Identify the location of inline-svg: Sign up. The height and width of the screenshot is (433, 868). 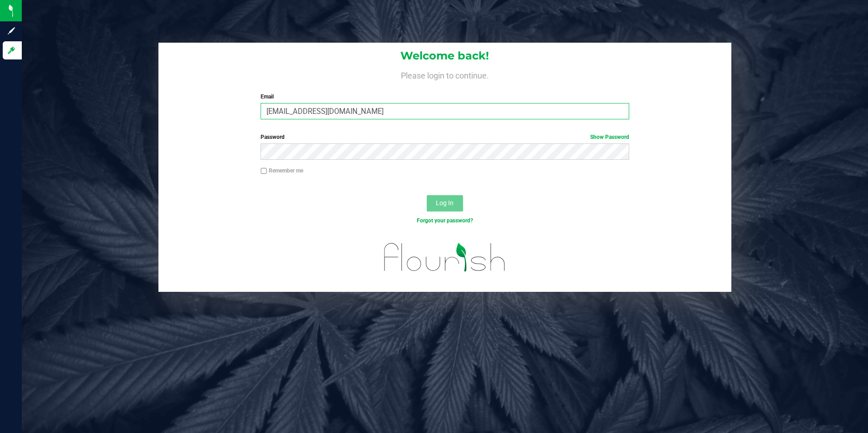
(11, 31).